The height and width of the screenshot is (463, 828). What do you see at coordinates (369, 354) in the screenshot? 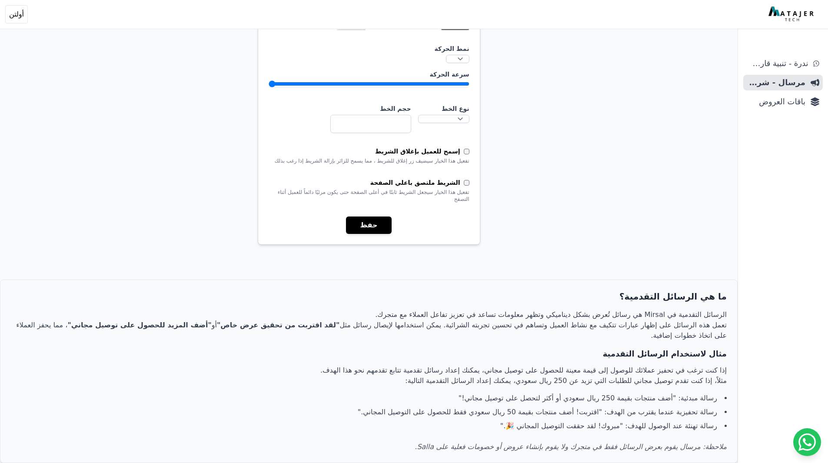
I see `h3: مثال لاستخدام الرسائل التقدمية` at bounding box center [369, 354].